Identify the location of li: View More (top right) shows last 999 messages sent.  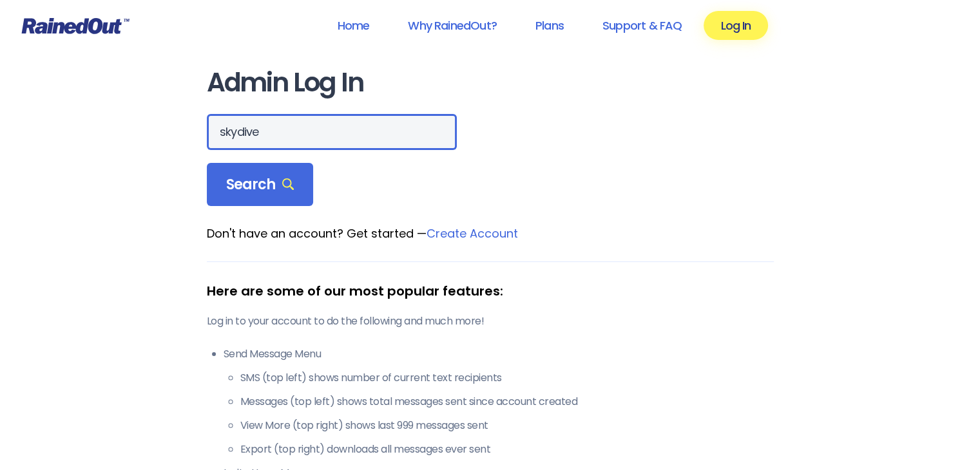
(507, 426).